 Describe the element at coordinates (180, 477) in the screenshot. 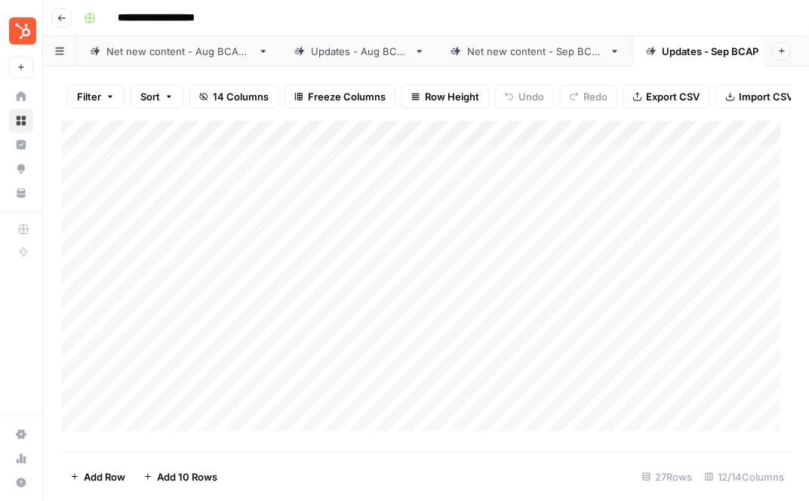

I see `button: Add 10 Rows` at that location.